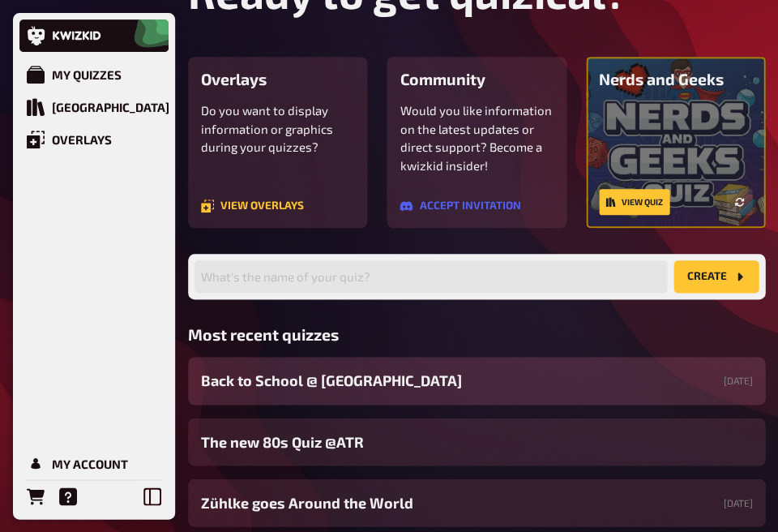 The image size is (778, 532). What do you see at coordinates (476, 78) in the screenshot?
I see `h3: Community` at bounding box center [476, 78].